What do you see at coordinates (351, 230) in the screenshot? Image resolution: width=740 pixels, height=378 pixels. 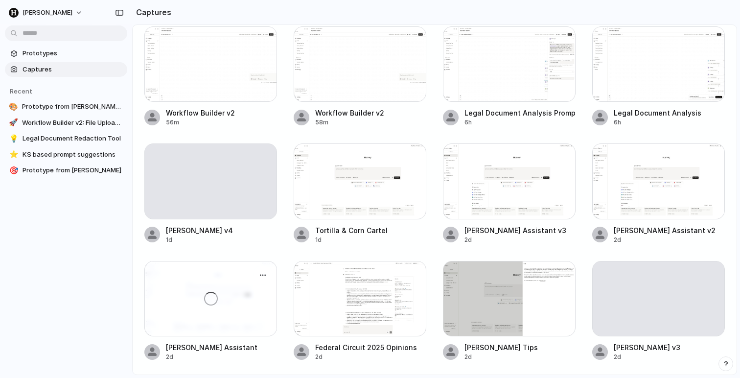 I see `div: Tortilla & Corn Cartel` at bounding box center [351, 230].